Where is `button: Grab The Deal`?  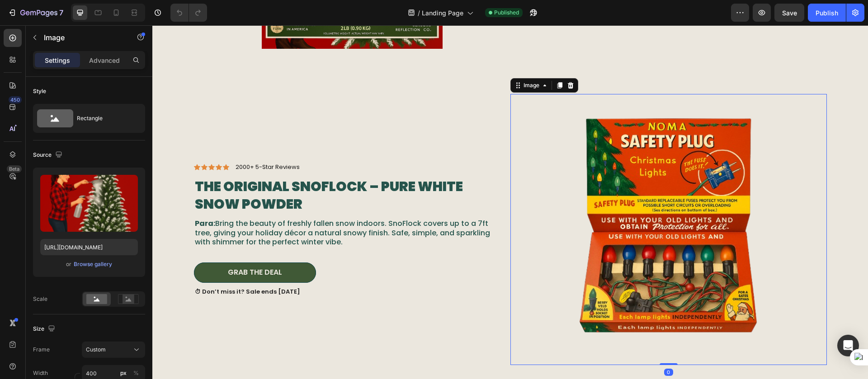 button: Grab The Deal is located at coordinates (103, 247).